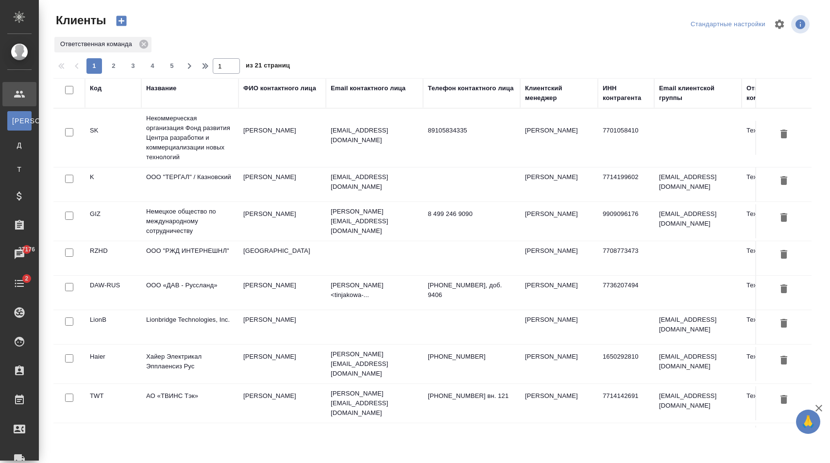  I want to click on button: 2, so click(114, 66).